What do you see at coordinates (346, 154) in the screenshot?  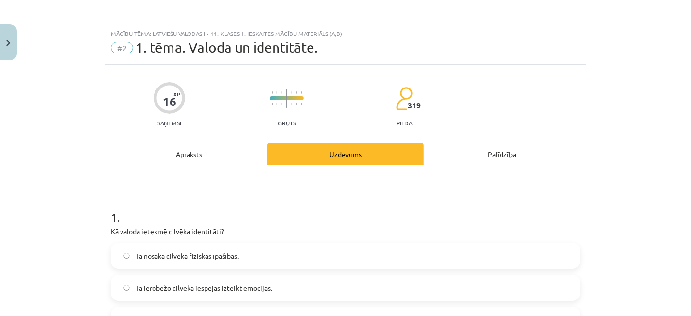 I see `div: Uzdevums` at bounding box center [346, 154].